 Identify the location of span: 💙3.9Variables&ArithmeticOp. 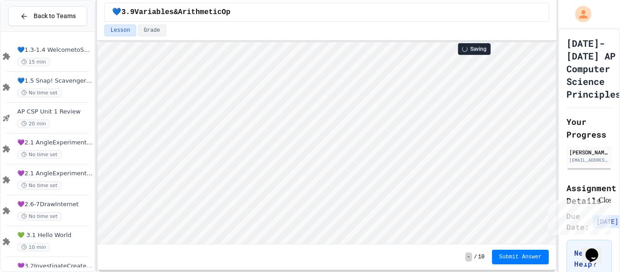
(171, 12).